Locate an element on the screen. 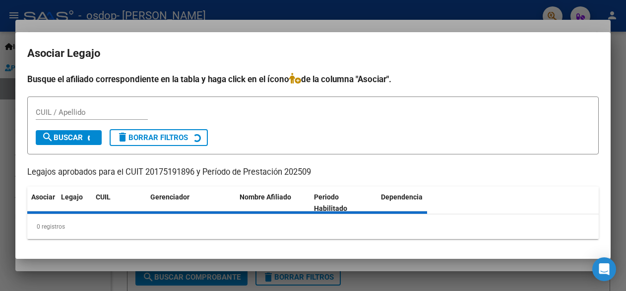 This screenshot has width=626, height=291. div: Open Intercom Messenger is located at coordinates (604, 270).